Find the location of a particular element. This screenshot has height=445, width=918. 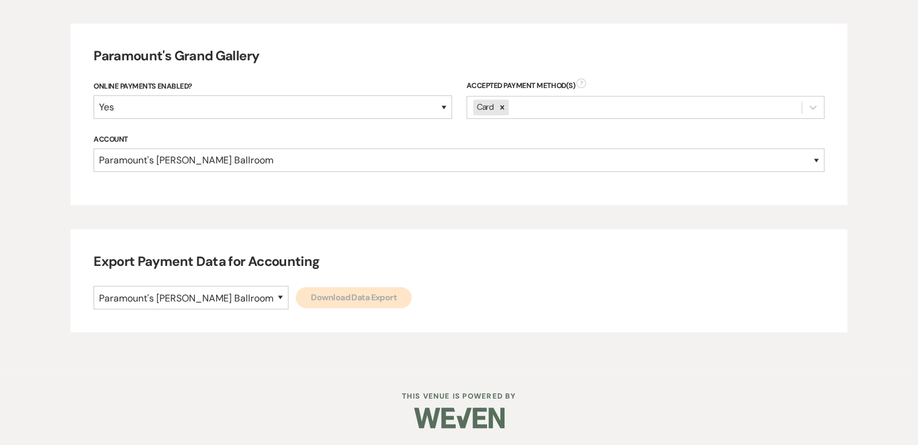

h4: Export Payment Data for Accounting is located at coordinates (459, 262).